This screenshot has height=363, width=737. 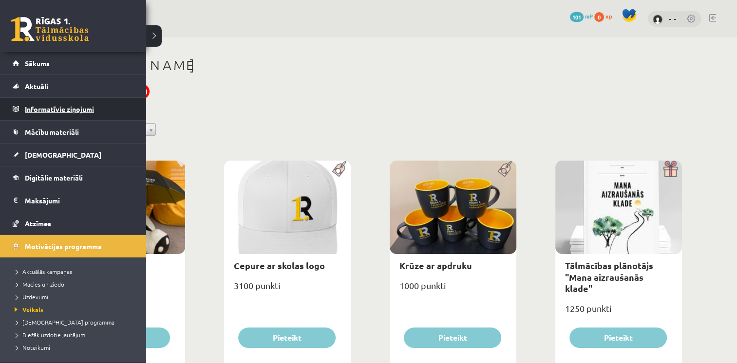 I want to click on span: Atzīmes, so click(x=38, y=223).